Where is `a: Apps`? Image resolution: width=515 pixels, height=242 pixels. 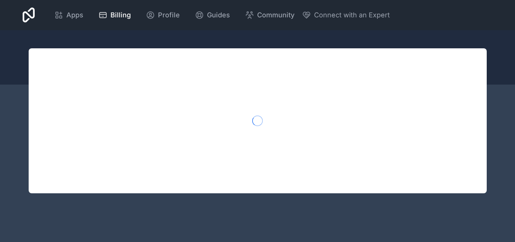 a: Apps is located at coordinates (69, 15).